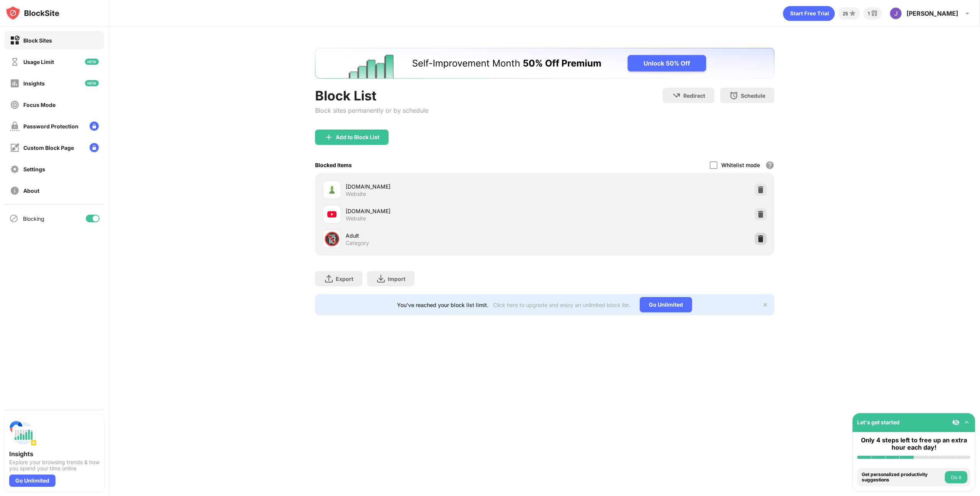 This screenshot has height=496, width=980. I want to click on img: password-protection-off.svg, so click(15, 126).